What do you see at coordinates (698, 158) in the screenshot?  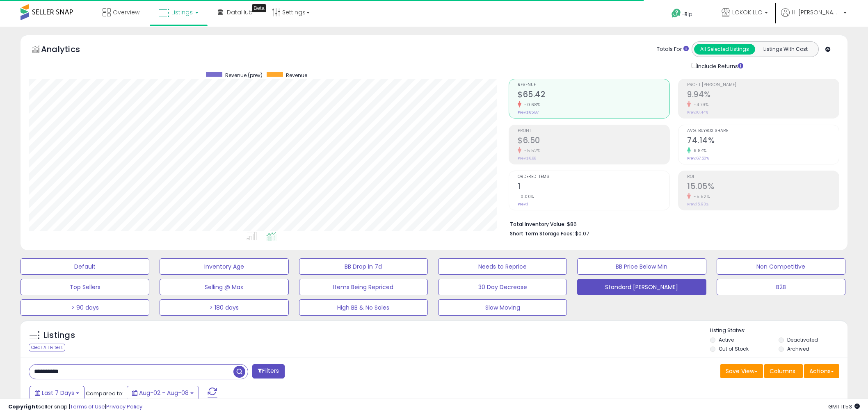 I see `small: Prev: 67.50%` at bounding box center [698, 158].